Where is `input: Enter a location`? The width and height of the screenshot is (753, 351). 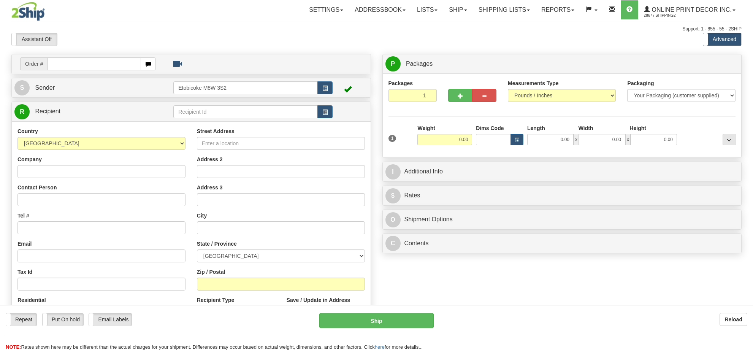 input: Enter a location is located at coordinates (281, 143).